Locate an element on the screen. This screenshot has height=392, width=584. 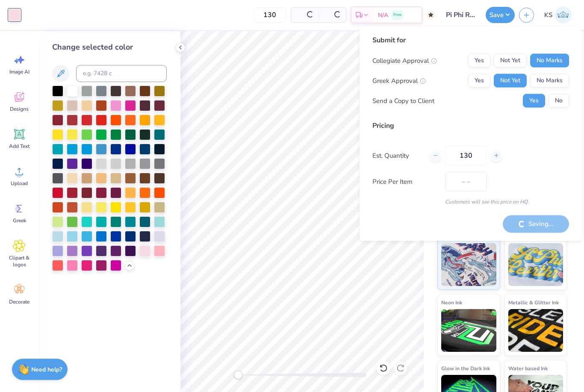
div: Change selected color is located at coordinates (109, 47).